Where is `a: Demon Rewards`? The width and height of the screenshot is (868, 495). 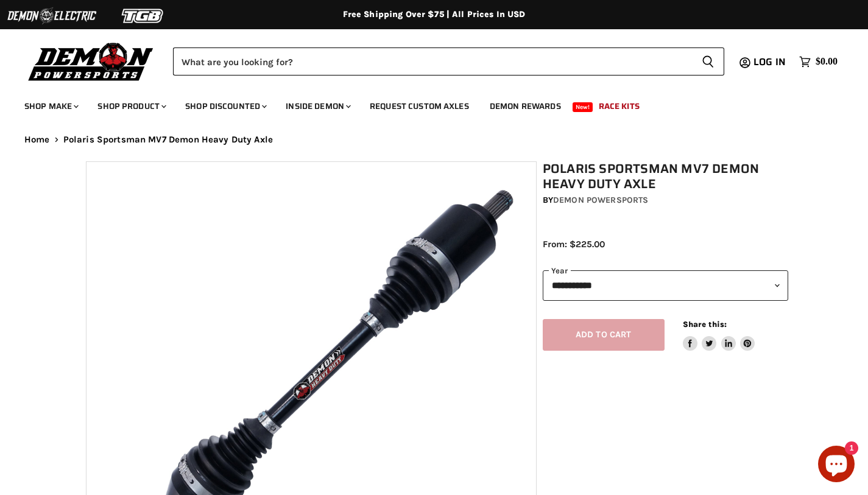 a: Demon Rewards is located at coordinates (525, 106).